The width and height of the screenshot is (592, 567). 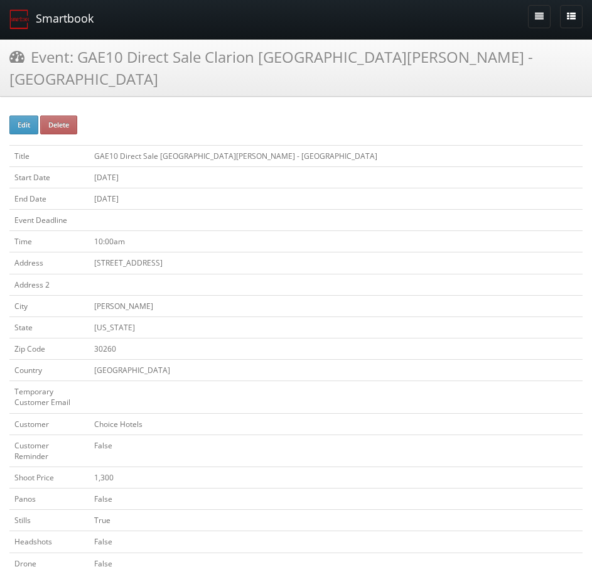 What do you see at coordinates (19, 19) in the screenshot?
I see `img: smartbook-logo.png` at bounding box center [19, 19].